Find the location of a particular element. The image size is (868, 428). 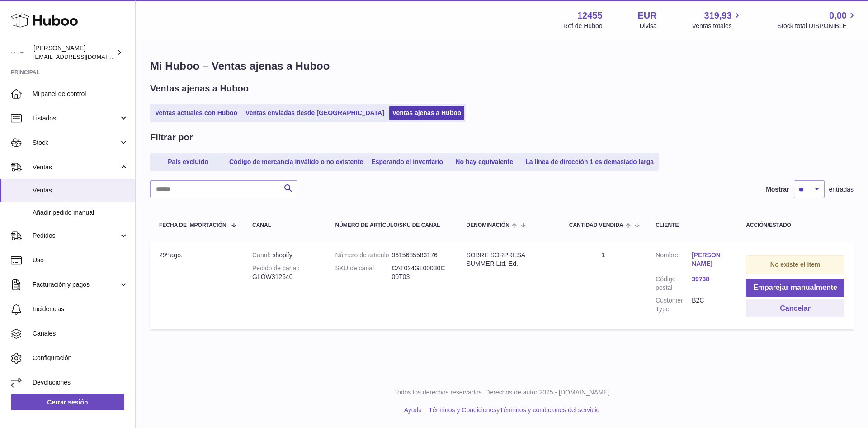

span: Facturación y pagos is located at coordinates (75, 284).